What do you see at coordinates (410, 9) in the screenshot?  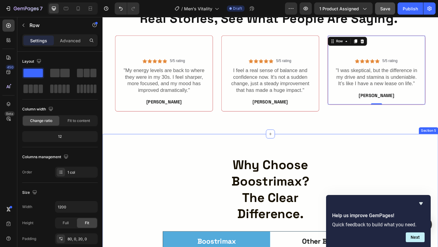 I see `button: Publish` at bounding box center [410, 9].